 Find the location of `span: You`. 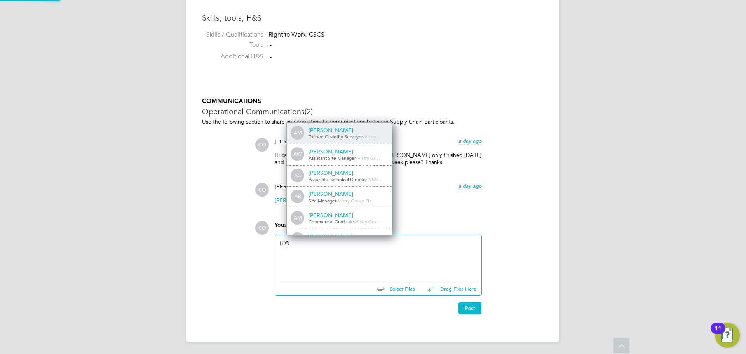

span: You is located at coordinates (279, 225).